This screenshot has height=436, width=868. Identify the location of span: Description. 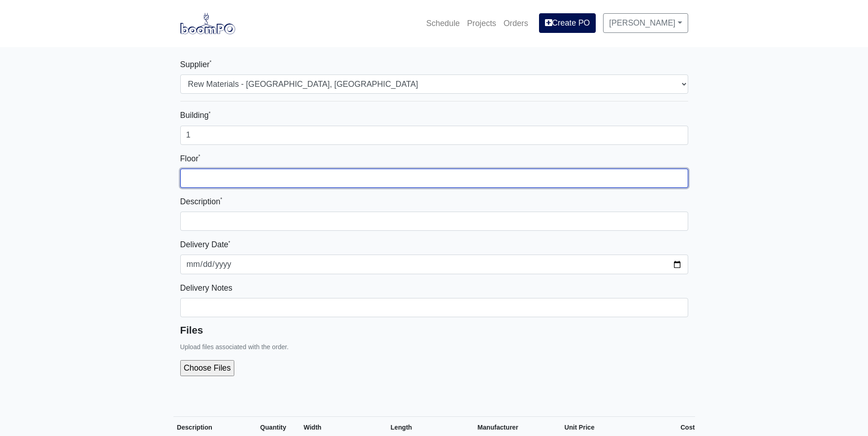
(195, 428).